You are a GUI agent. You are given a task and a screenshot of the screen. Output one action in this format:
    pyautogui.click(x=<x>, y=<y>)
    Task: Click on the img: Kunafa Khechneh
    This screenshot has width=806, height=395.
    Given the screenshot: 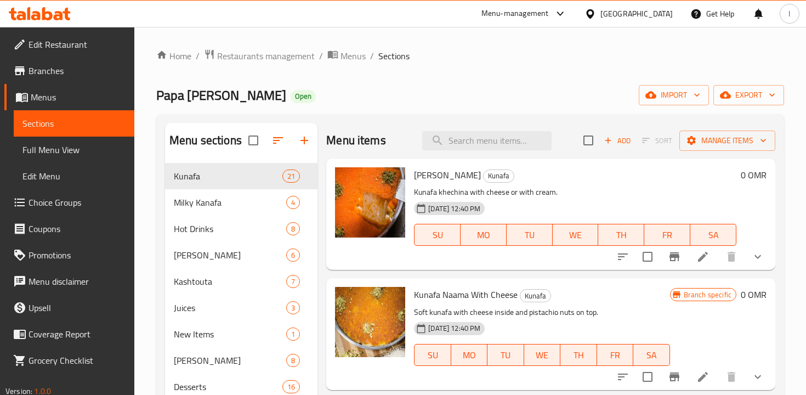 What is the action you would take?
    pyautogui.click(x=370, y=202)
    